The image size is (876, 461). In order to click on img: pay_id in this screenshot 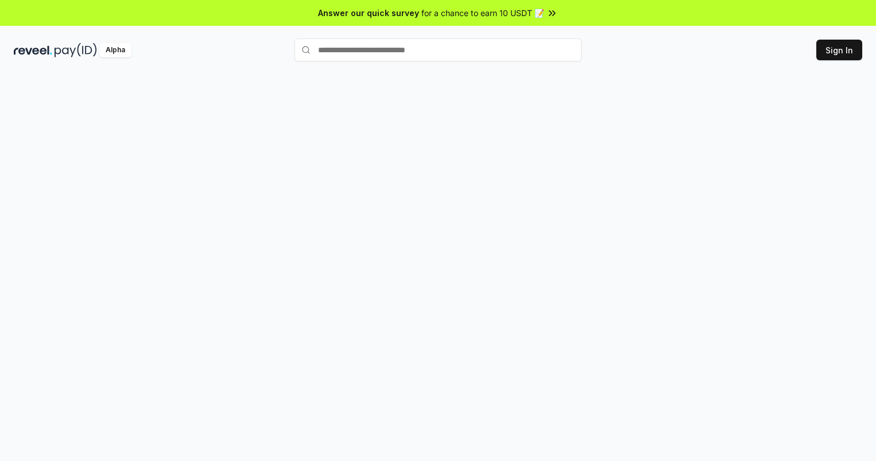, I will do `click(76, 50)`.